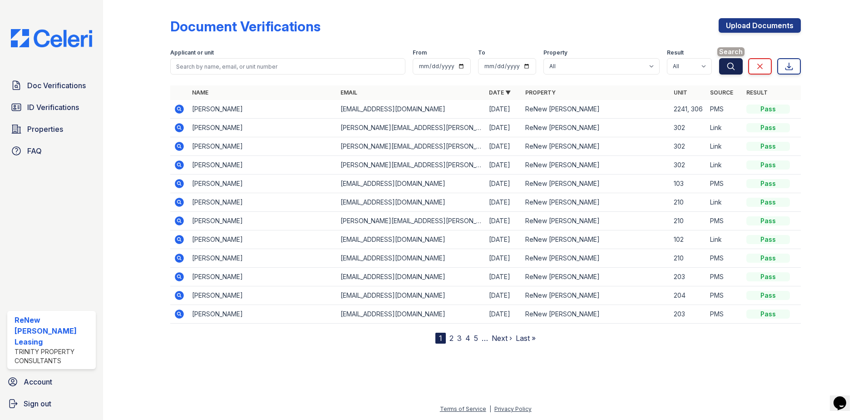 The width and height of the screenshot is (868, 420). I want to click on td: 2241, 306, so click(688, 109).